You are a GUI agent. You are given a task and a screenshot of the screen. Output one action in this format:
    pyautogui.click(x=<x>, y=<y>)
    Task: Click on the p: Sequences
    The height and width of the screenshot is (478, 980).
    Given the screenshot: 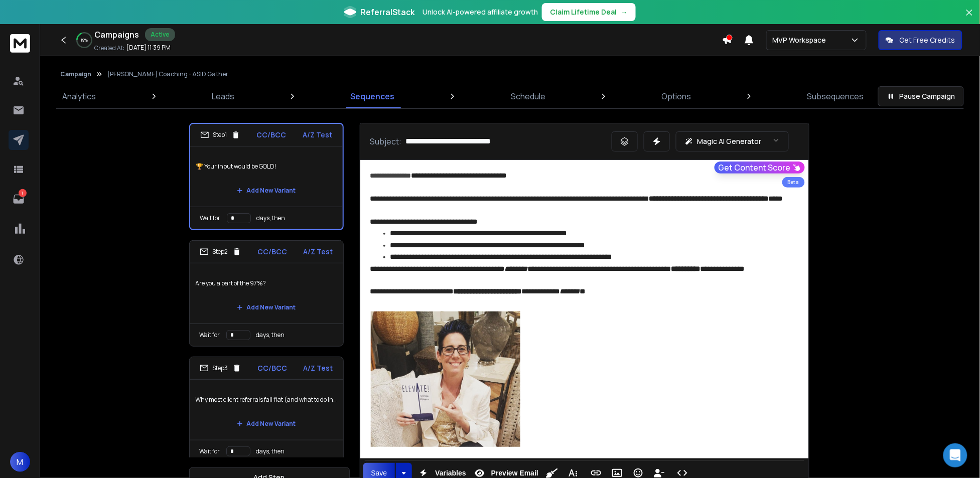 What is the action you would take?
    pyautogui.click(x=373, y=97)
    